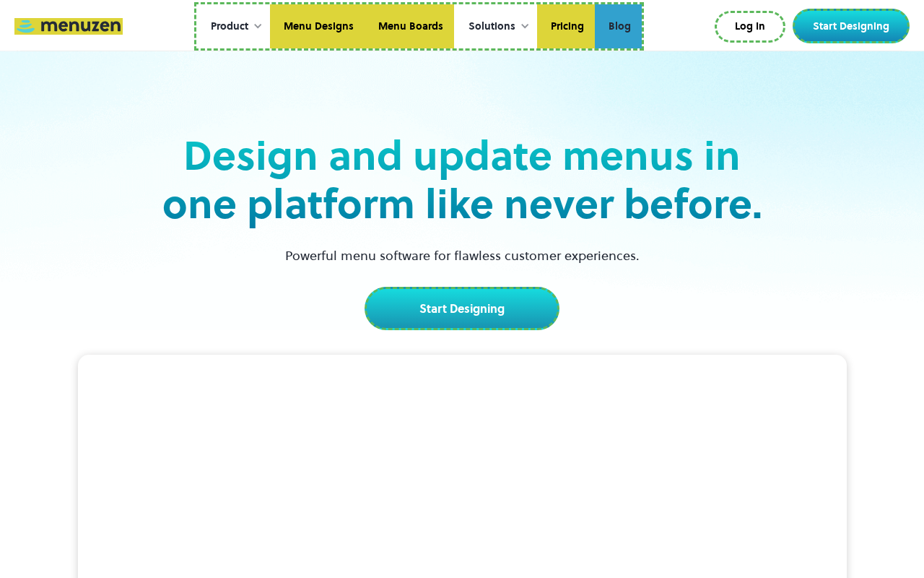  I want to click on h2: Design and update menus in one platform like never before., so click(462, 180).